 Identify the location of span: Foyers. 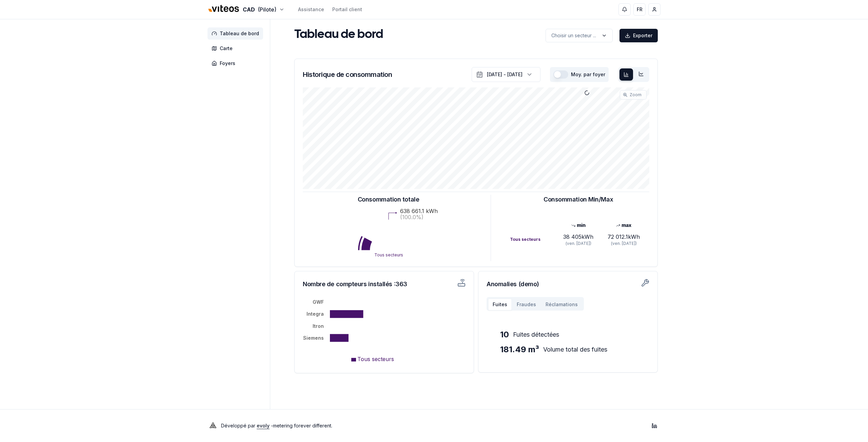
(227, 63).